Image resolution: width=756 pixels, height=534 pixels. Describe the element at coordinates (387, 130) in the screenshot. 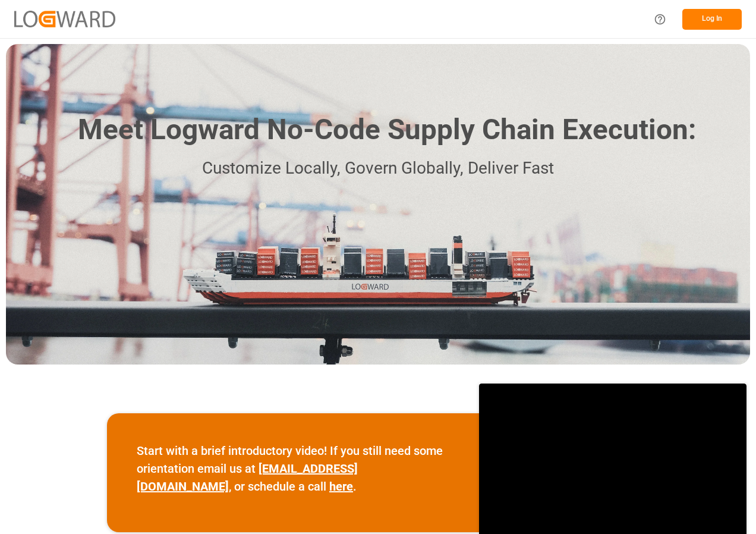

I see `h1: Meet Logward No-Code Supply Chain Execution:` at that location.